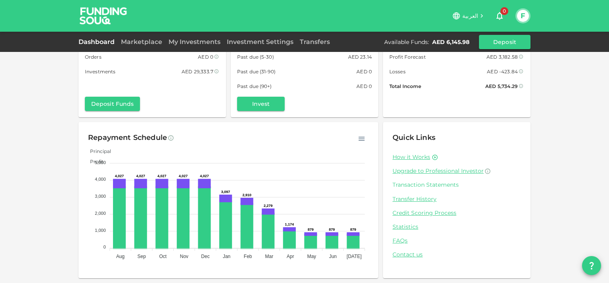  Describe the element at coordinates (408, 57) in the screenshot. I see `span: Profit Forecast` at that location.